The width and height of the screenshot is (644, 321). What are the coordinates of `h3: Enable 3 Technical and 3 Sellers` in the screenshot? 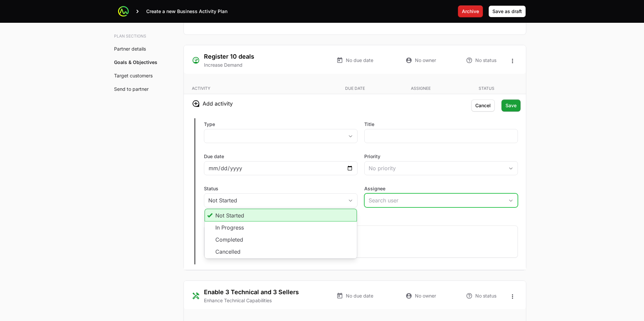 It's located at (251, 293).